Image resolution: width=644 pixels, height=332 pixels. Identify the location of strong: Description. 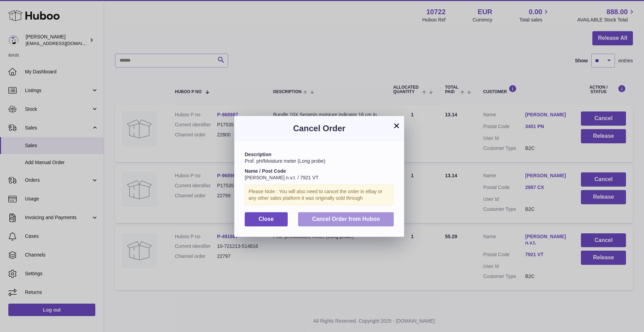
(258, 155).